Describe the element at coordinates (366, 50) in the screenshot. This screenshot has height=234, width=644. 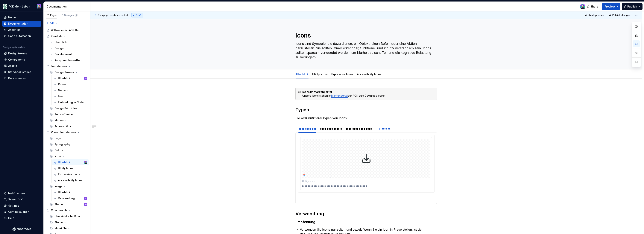
I see `textarea: Icons sind Symbole, die dazu dienen, ein Objekt, einen Befehl oder eine Aktion darzustellen. Sie ...` at that location.